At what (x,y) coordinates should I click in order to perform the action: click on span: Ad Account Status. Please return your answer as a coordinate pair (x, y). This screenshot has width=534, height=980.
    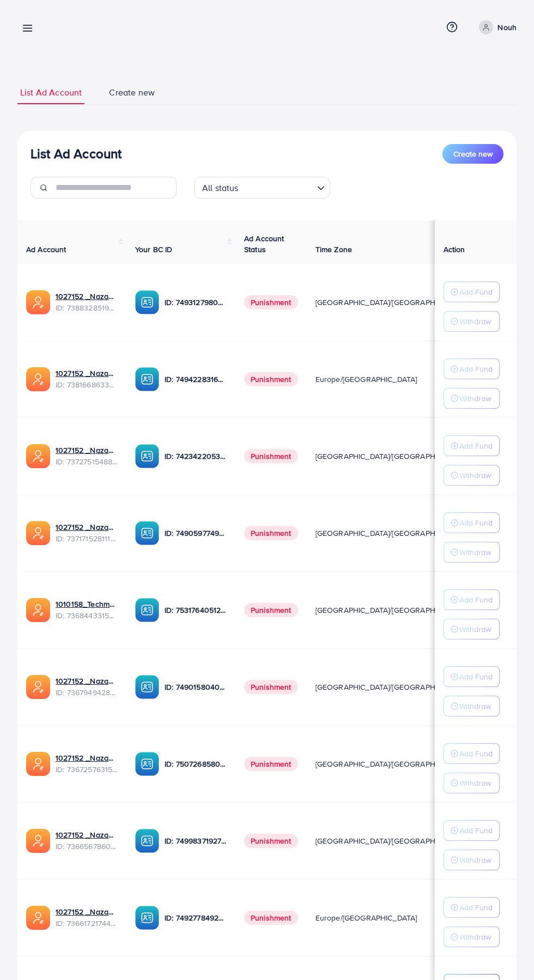
    Looking at the image, I should click on (265, 244).